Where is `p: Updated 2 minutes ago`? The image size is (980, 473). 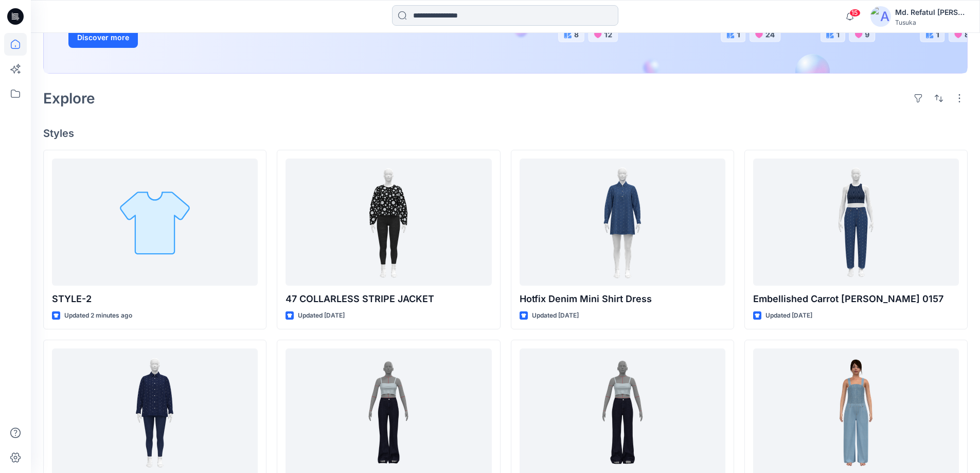
p: Updated 2 minutes ago is located at coordinates (98, 315).